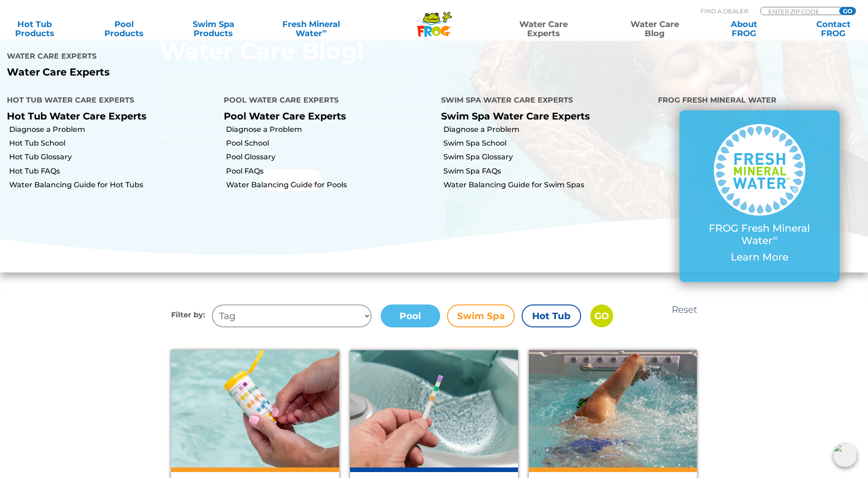 The height and width of the screenshot is (478, 868). I want to click on h4: Water Care Experts, so click(217, 57).